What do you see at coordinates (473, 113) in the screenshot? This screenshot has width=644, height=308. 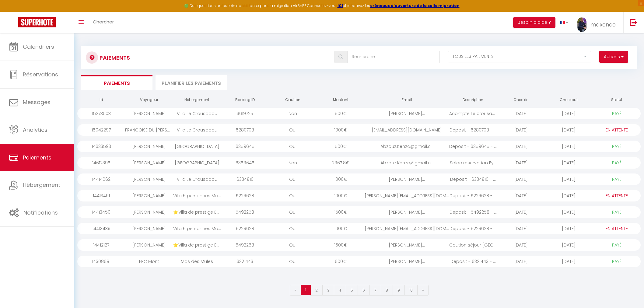 I see `div: Acompte Le crousadou` at bounding box center [473, 113].